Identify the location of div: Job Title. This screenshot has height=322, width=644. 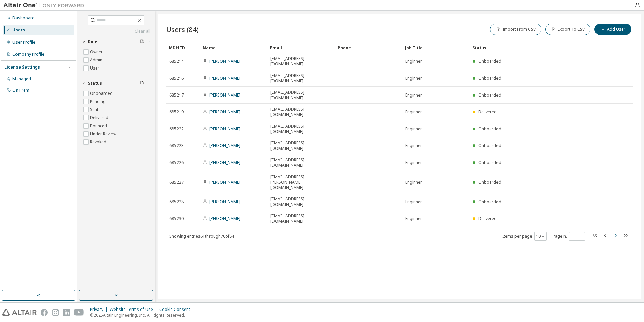
(436, 47).